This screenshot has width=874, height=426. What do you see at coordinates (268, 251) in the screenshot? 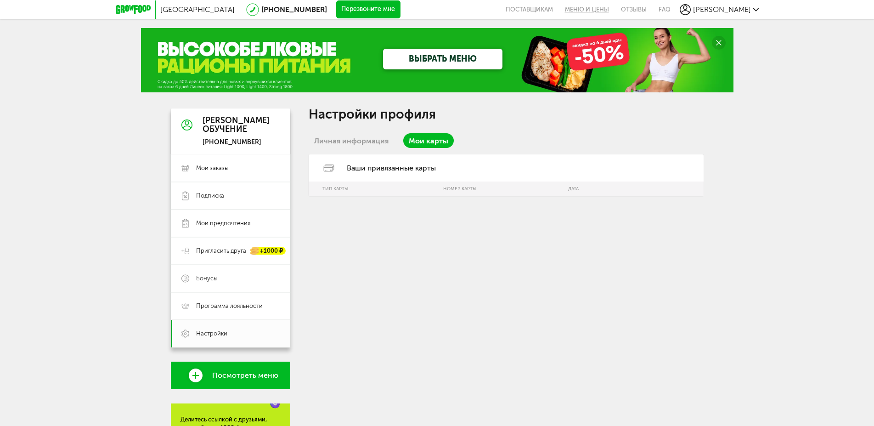
I see `div: +1000 ₽` at bounding box center [268, 251].